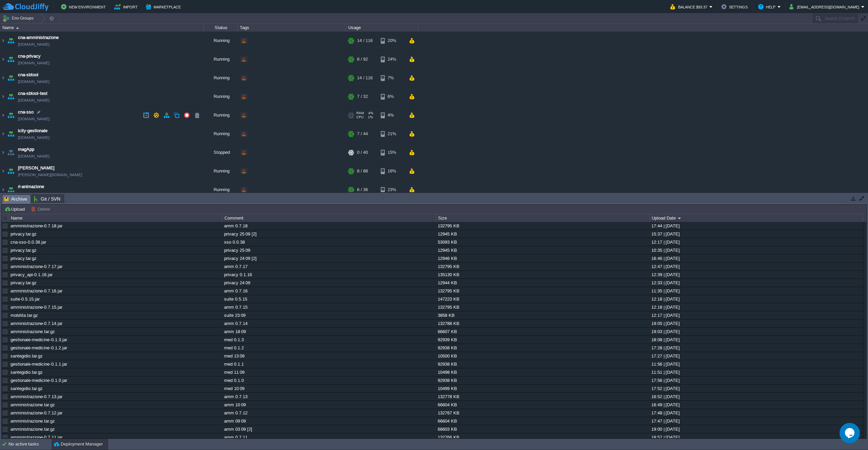 The image size is (868, 450). Describe the element at coordinates (116, 218) in the screenshot. I see `div: Name` at that location.